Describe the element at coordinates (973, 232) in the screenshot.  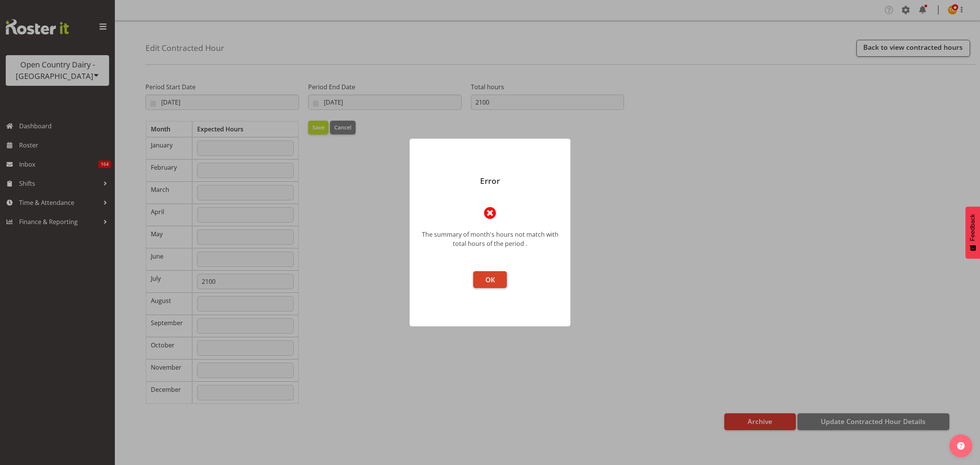
I see `button: Feedback - Show survey` at that location.